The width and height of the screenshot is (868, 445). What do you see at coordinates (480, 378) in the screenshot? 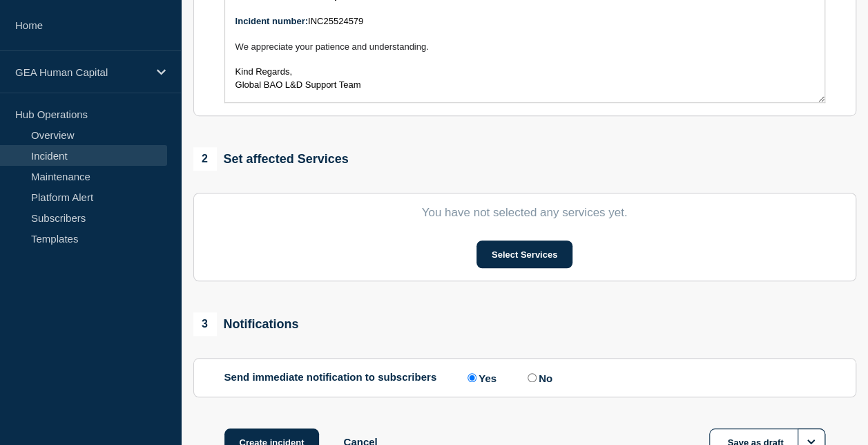
I see `label: Yes` at bounding box center [480, 378].